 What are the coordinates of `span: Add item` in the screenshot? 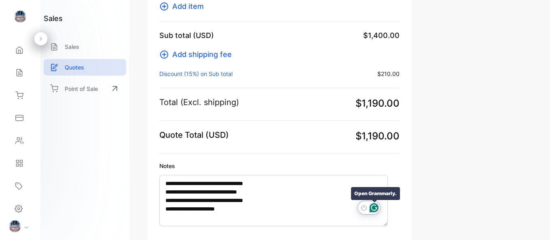 It's located at (188, 6).